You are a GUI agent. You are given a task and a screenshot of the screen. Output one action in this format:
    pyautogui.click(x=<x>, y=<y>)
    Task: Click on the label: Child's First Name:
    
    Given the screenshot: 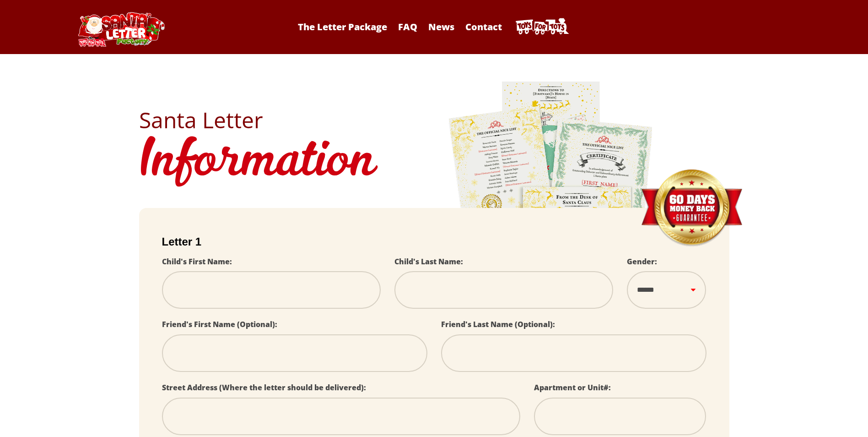 What is the action you would take?
    pyautogui.click(x=197, y=262)
    